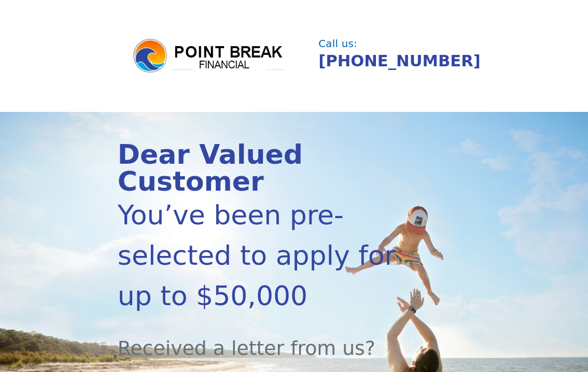  What do you see at coordinates (267, 168) in the screenshot?
I see `div: Dear Valued Customer` at bounding box center [267, 168].